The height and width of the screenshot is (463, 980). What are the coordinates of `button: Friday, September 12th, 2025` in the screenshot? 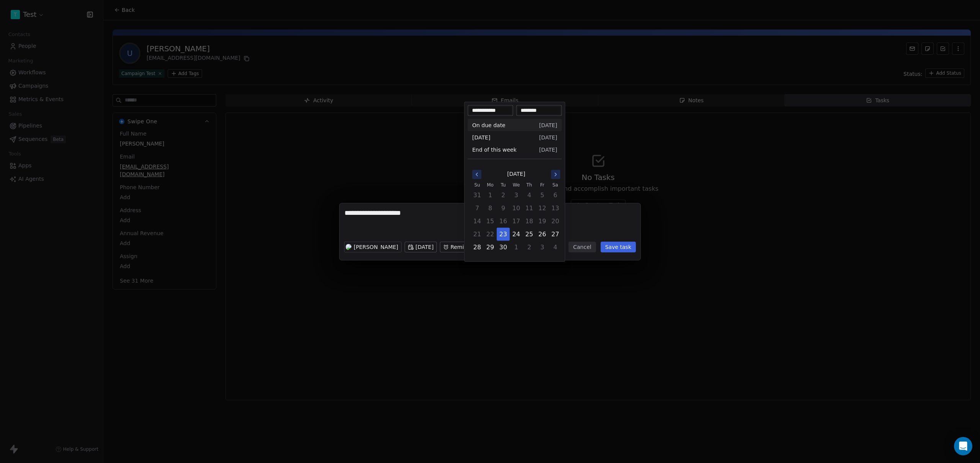 It's located at (542, 208).